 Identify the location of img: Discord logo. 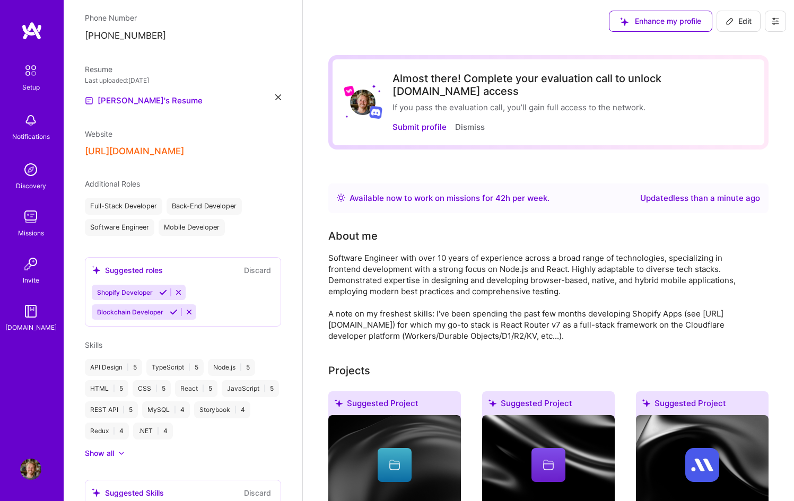
(375, 112).